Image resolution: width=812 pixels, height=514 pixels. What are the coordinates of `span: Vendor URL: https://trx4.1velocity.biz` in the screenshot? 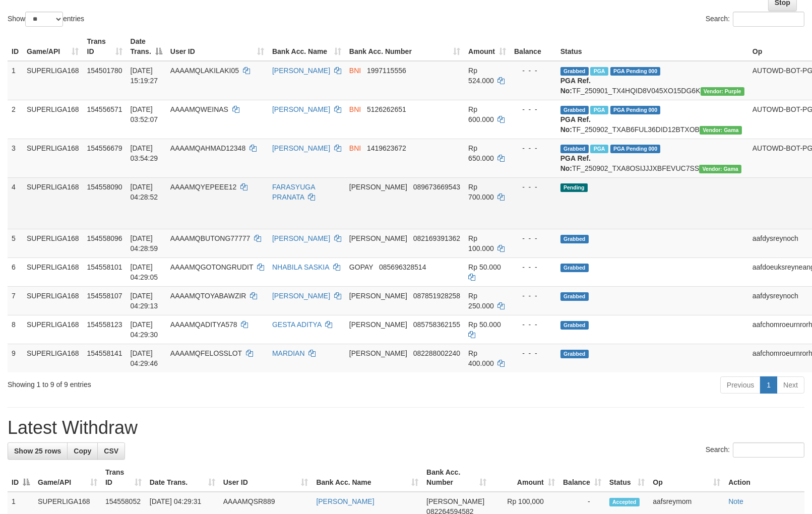 It's located at (722, 91).